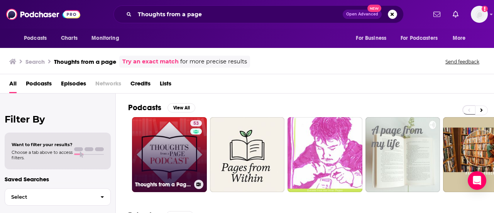  What do you see at coordinates (42, 144) in the screenshot?
I see `span: Want to filter your results?` at bounding box center [42, 144].